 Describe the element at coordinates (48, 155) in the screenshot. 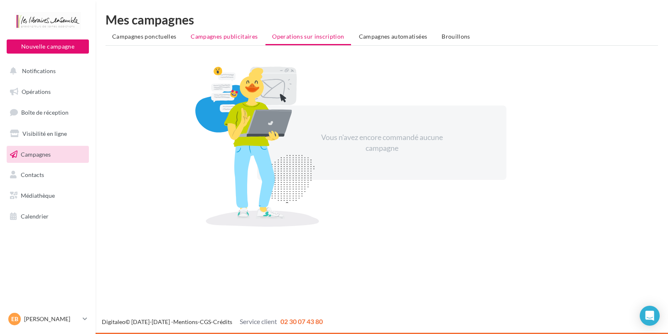

I see `a: Campagnes` at that location.